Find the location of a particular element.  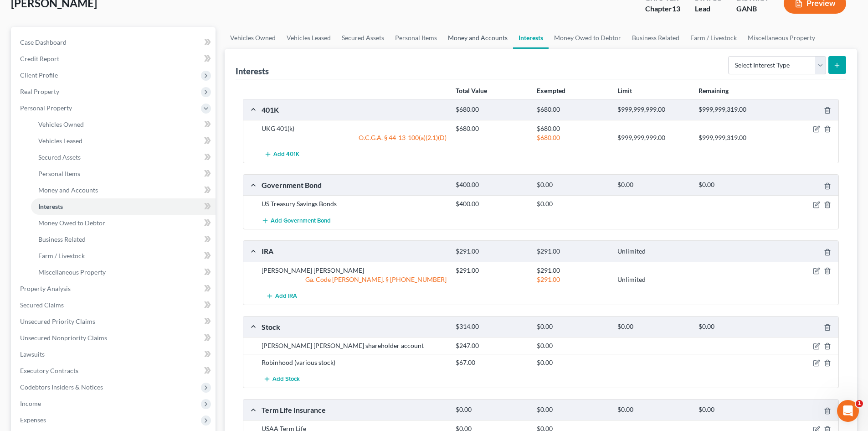

span: Vehicles Leased is located at coordinates (60, 141).